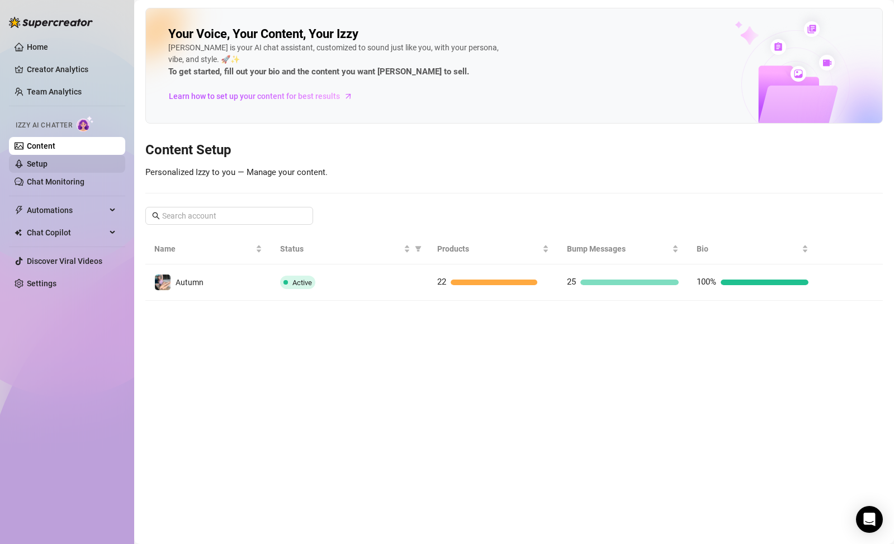  What do you see at coordinates (67, 210) in the screenshot?
I see `span: Automations` at bounding box center [67, 210].